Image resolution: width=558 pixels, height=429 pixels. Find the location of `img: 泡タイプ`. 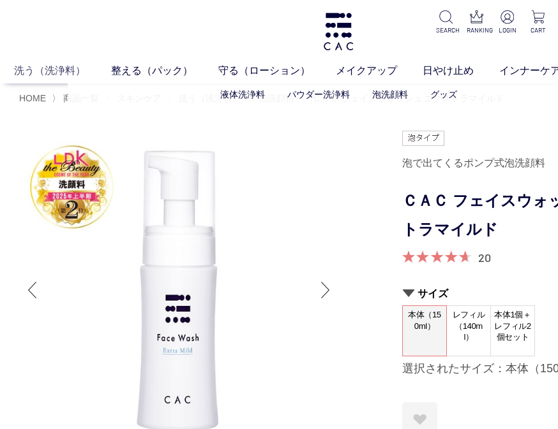

img: 泡タイプ is located at coordinates (423, 138).